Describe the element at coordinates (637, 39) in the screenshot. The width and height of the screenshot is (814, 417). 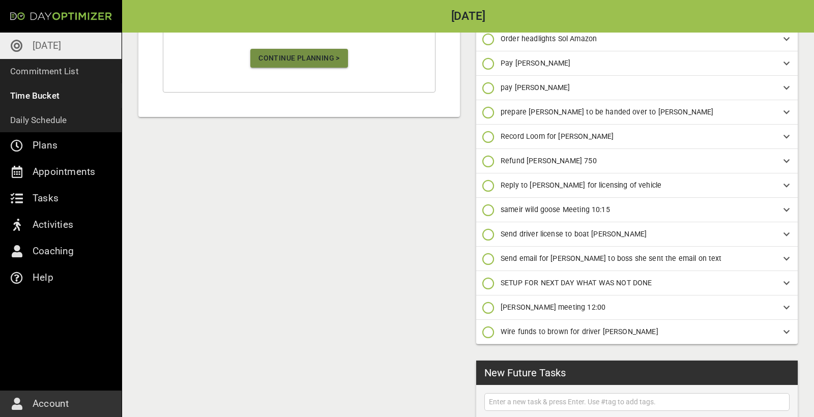
I see `div: Order headlights Sol Amazon` at that location.